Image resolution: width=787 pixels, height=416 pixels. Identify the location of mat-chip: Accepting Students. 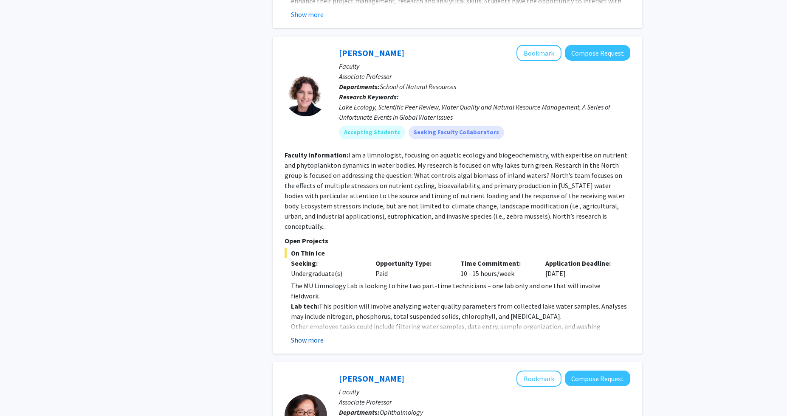
(372, 133).